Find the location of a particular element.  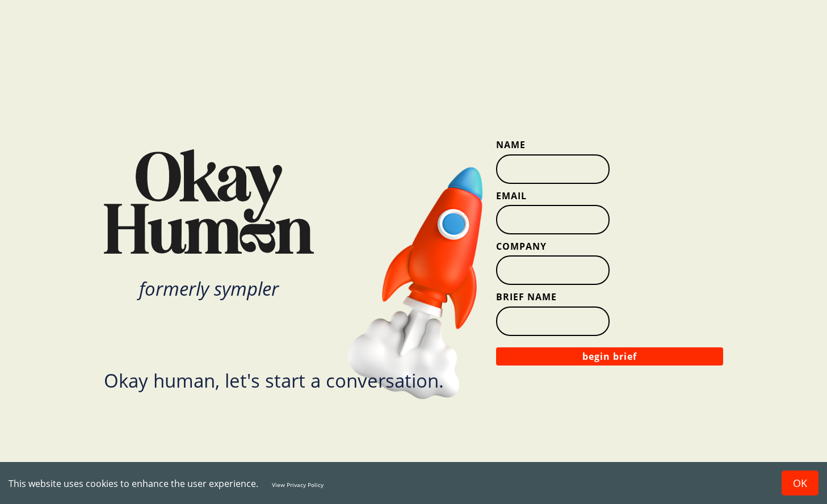

label: Email is located at coordinates (610, 196).